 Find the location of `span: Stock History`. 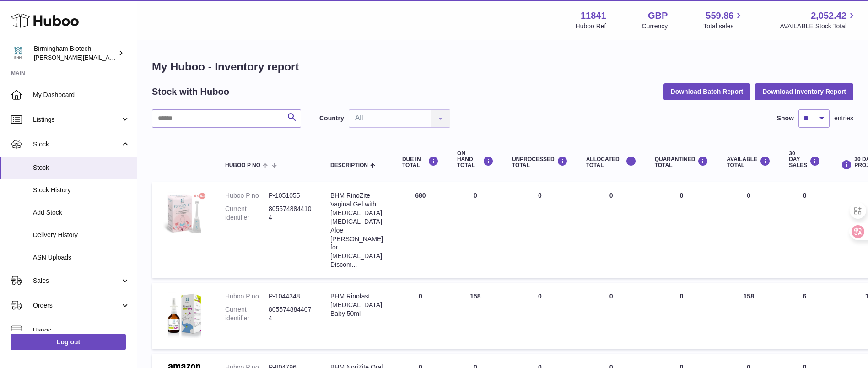

span: Stock History is located at coordinates (82, 190).